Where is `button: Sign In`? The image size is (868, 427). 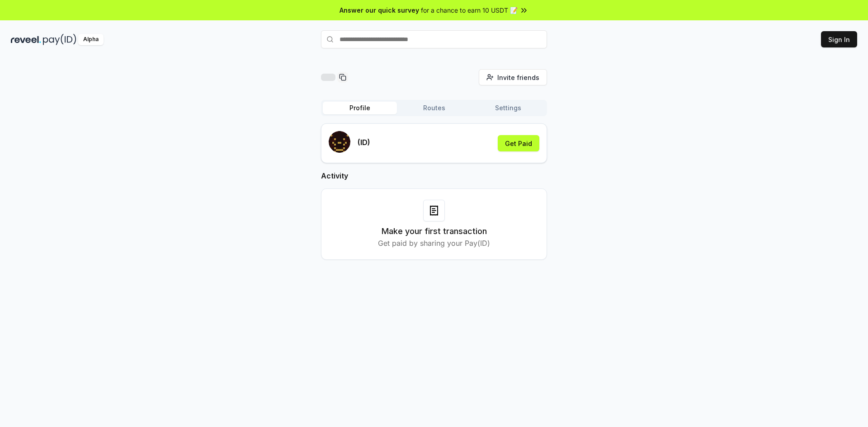
button: Sign In is located at coordinates (839, 39).